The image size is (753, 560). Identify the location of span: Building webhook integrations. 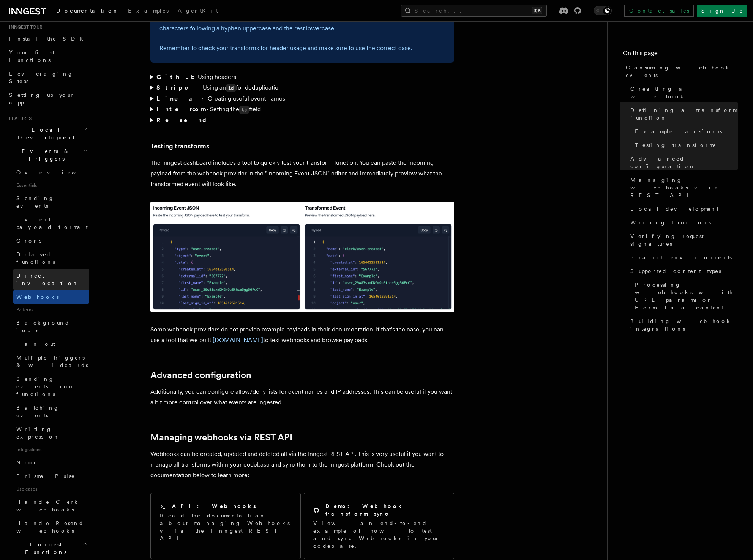
(684, 325).